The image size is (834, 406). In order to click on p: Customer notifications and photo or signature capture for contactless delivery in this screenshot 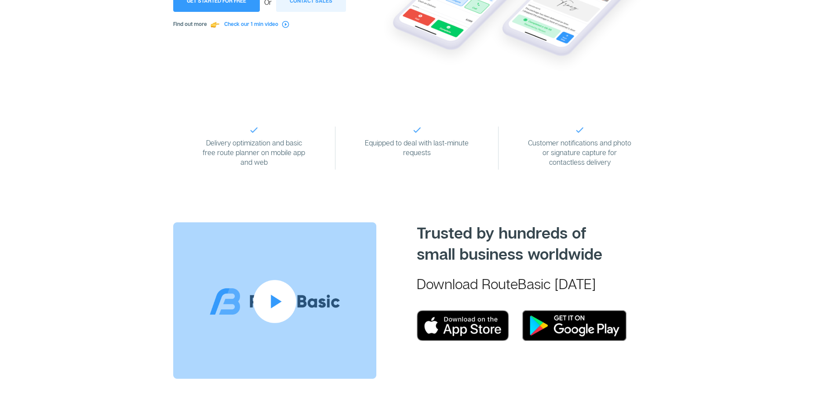, I will do `click(580, 153)`.